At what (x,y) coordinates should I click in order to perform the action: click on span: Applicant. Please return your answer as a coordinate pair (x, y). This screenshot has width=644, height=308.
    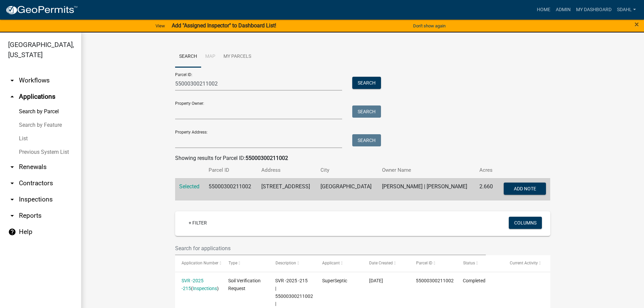
    Looking at the image, I should click on (331, 263).